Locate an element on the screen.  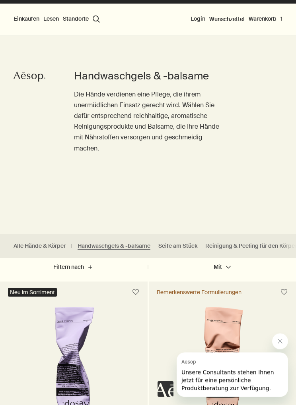
span: Unsere Consultants stehen Ihnen jetzt für eine persönliche Produktberatung zur Verfügung. is located at coordinates (51, 28).